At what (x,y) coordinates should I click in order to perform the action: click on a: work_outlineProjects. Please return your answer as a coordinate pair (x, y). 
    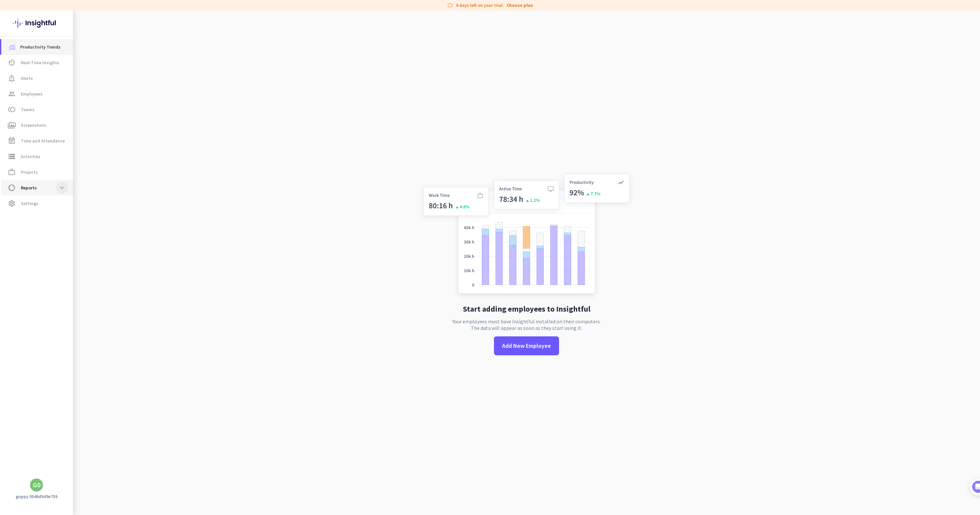
    Looking at the image, I should click on (37, 172).